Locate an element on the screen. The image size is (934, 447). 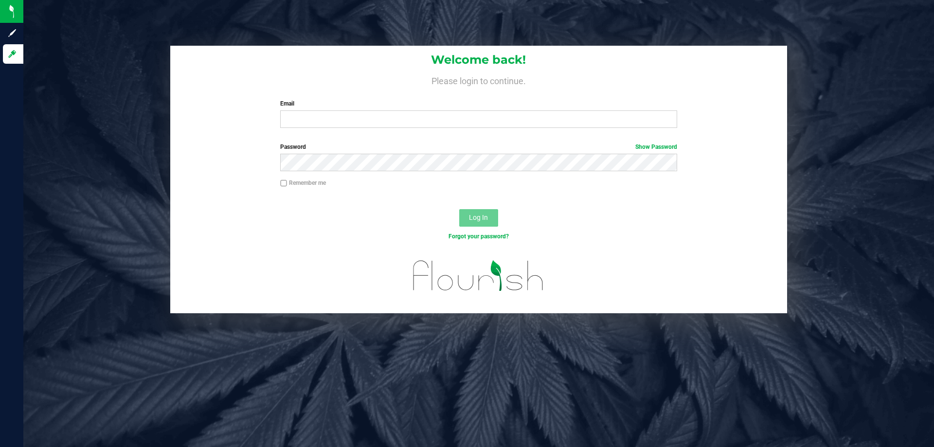
h1: Welcome back! is located at coordinates (479, 60).